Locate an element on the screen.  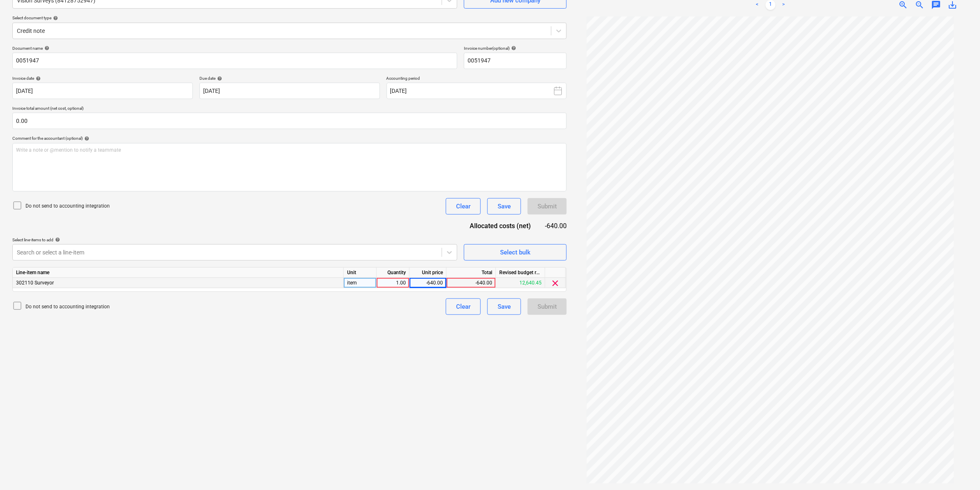
button: Select bulk is located at coordinates (516, 252).